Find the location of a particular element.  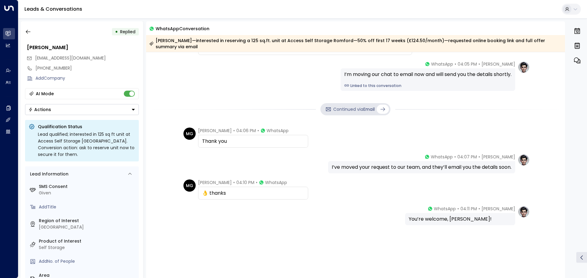

label: Product of Interest is located at coordinates (87, 241).